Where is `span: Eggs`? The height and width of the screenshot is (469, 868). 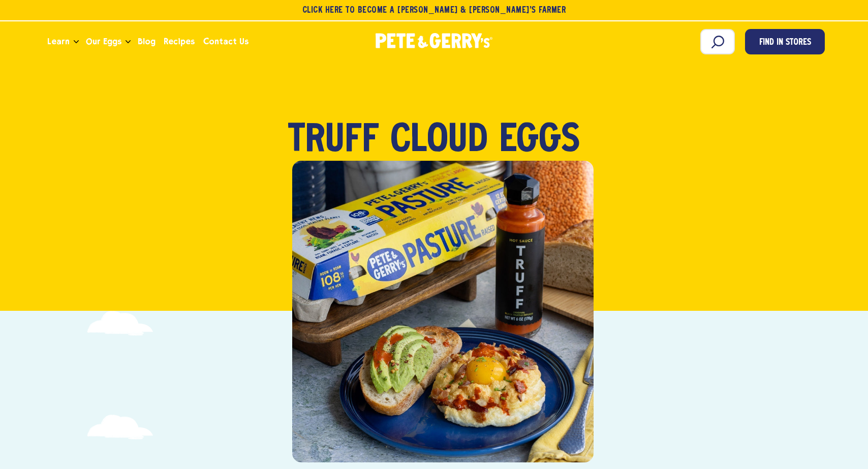
span: Eggs is located at coordinates (539, 141).